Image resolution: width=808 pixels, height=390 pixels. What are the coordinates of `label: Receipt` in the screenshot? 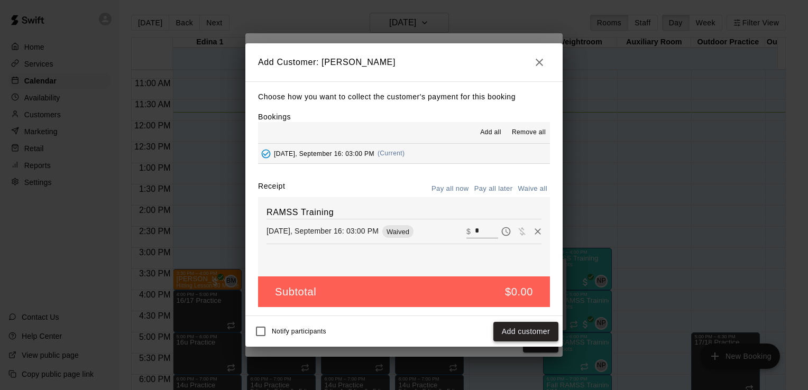 It's located at (271, 189).